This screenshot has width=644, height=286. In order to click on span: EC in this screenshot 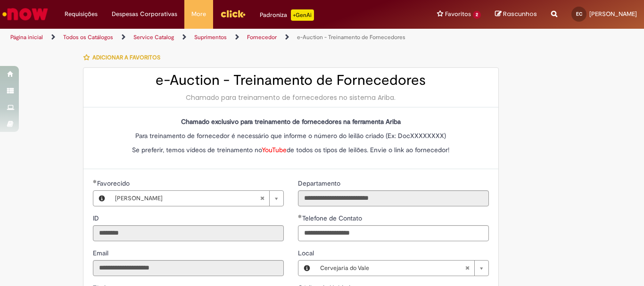, I will do `click(579, 13)`.